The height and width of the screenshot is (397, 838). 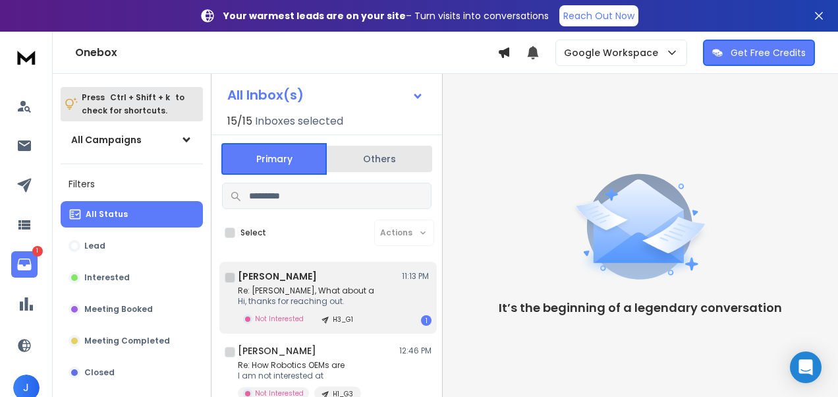 What do you see at coordinates (325, 95) in the screenshot?
I see `button: All Inbox(s)` at bounding box center [325, 95].